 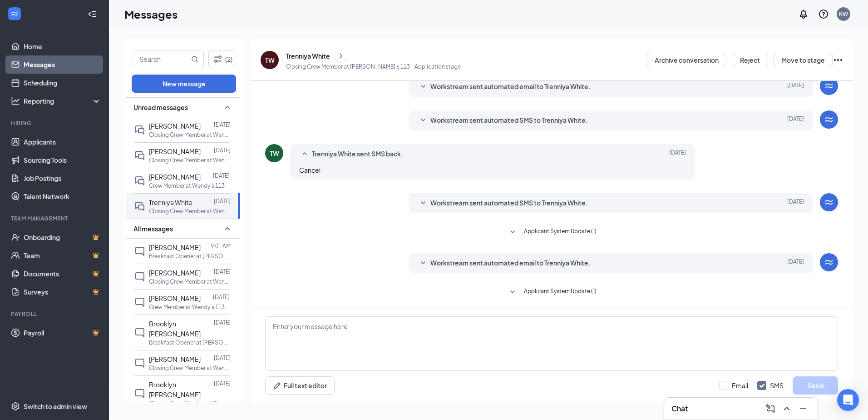 What do you see at coordinates (824, 14) in the screenshot?
I see `svg: QuestionInfo` at bounding box center [824, 14].